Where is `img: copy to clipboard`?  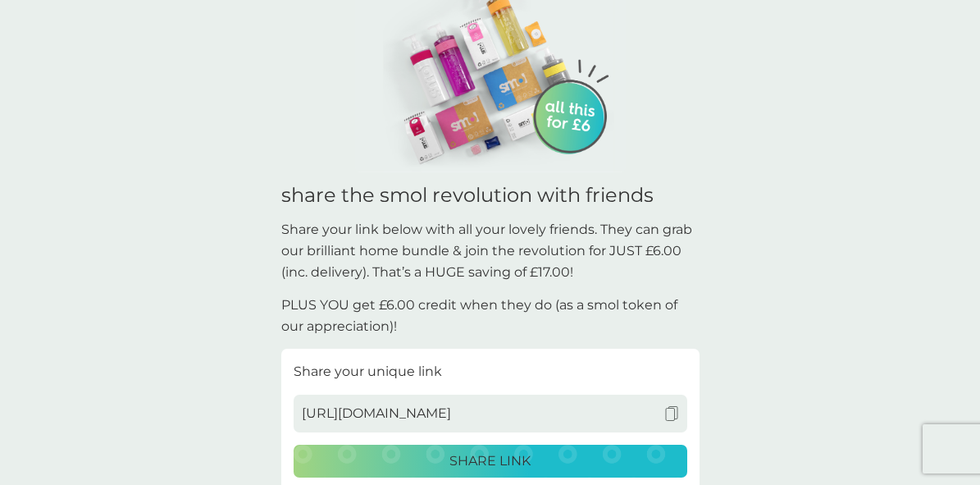 img: copy to clipboard is located at coordinates (672, 414).